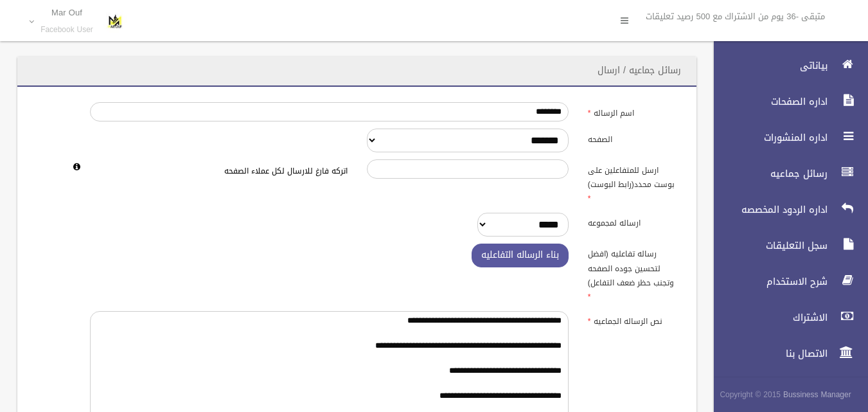 The height and width of the screenshot is (412, 868). I want to click on a: بياناتى, so click(784, 65).